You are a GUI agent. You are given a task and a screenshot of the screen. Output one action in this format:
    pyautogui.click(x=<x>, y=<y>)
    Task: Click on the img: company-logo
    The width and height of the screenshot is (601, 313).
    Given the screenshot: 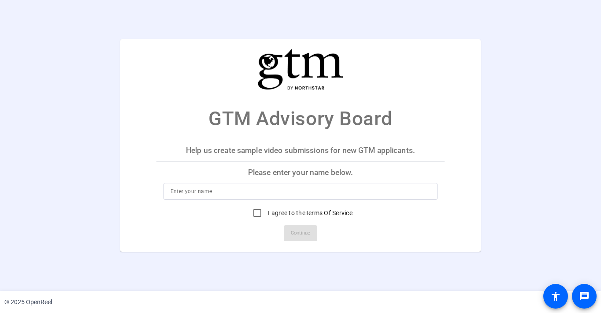 What is the action you would take?
    pyautogui.click(x=301, y=69)
    